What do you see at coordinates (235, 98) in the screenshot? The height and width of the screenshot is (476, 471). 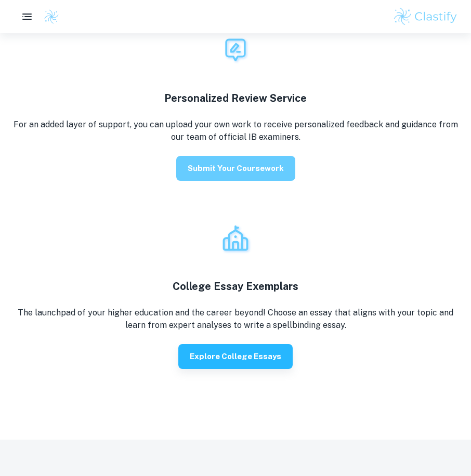 I see `h4: Personalized Review Service` at bounding box center [235, 98].